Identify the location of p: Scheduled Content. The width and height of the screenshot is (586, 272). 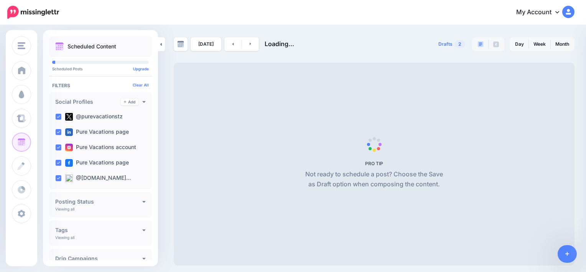
(92, 46).